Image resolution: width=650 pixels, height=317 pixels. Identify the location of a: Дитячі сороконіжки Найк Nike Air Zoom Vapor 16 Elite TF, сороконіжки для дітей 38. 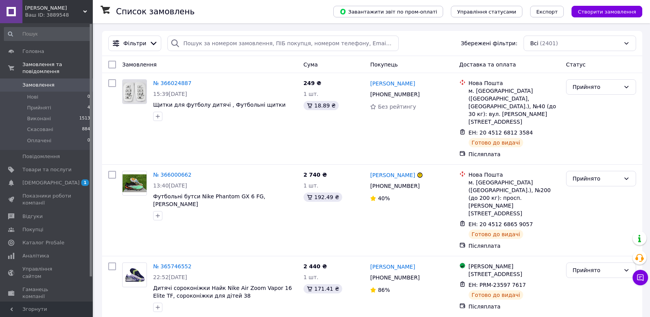
(222, 292).